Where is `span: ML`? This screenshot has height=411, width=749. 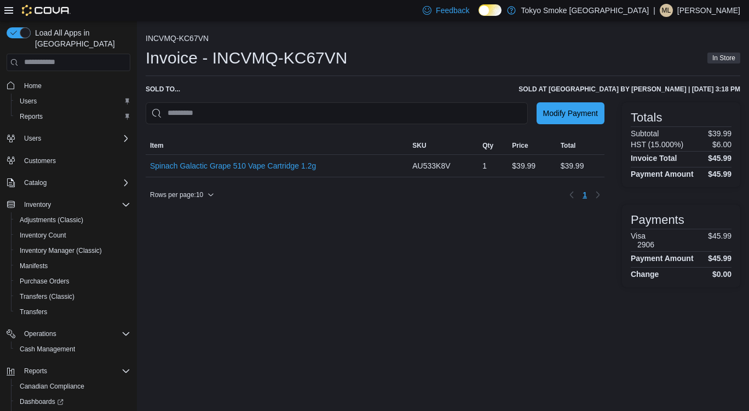
span: ML is located at coordinates (667, 10).